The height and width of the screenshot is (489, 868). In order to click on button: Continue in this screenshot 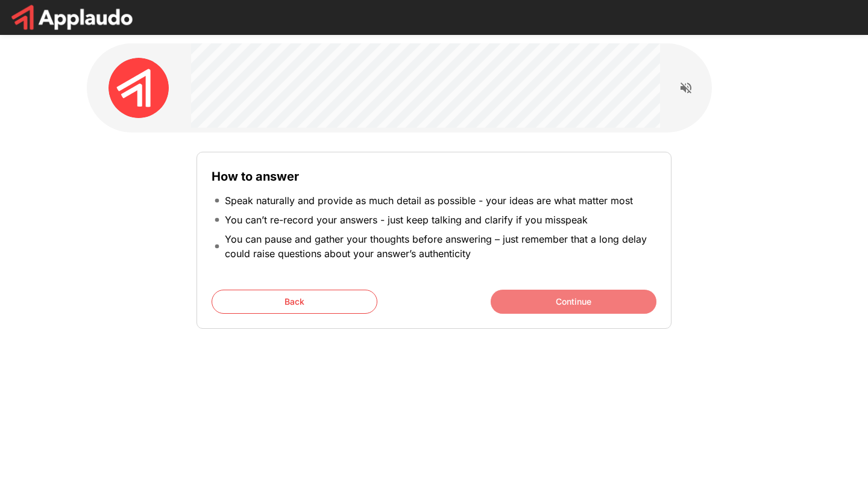, I will do `click(573, 302)`.